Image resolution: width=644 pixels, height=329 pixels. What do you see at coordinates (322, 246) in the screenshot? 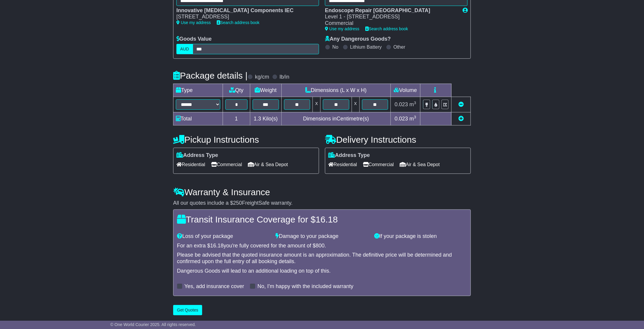
I see `div: For an extra $ you're fully covered for the amount of $ .` at bounding box center [322, 246].